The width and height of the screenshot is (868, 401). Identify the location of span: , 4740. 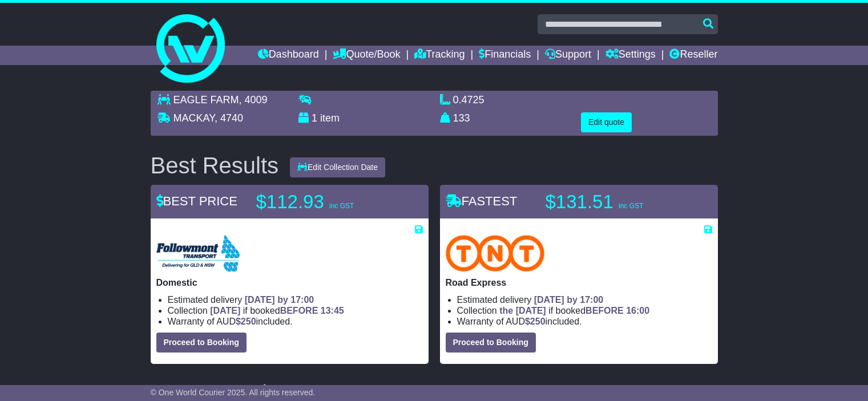
(229, 118).